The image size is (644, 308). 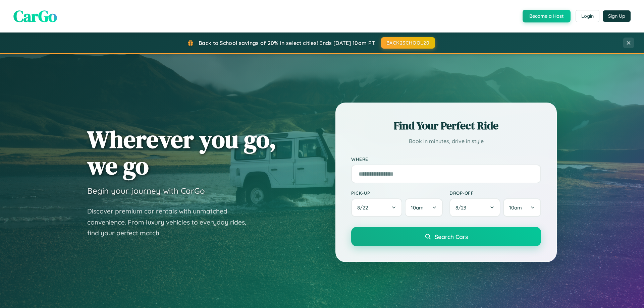 What do you see at coordinates (475, 207) in the screenshot?
I see `button: 8/23` at bounding box center [475, 207].